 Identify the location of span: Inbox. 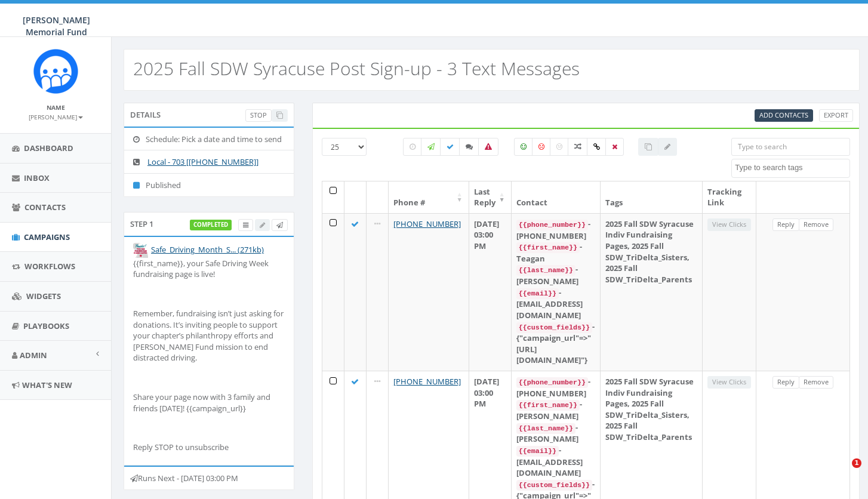
(36, 178).